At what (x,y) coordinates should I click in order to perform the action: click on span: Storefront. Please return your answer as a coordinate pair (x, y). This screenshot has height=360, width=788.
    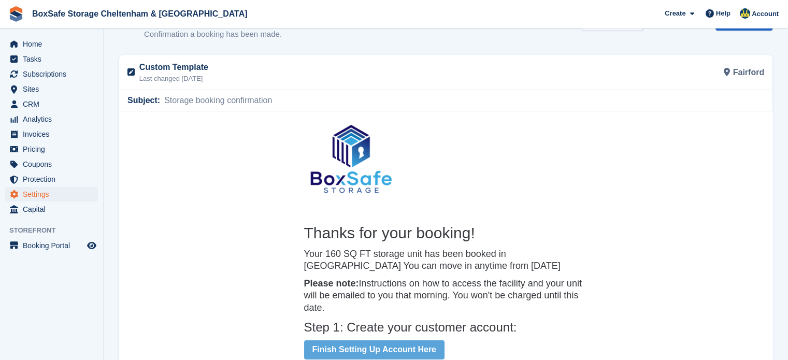
    Looking at the image, I should click on (56, 231).